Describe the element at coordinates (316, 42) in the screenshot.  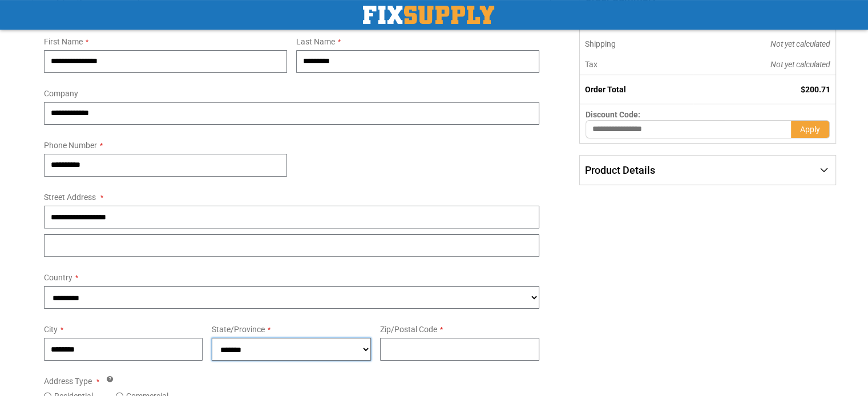
I see `span: Last Name` at that location.